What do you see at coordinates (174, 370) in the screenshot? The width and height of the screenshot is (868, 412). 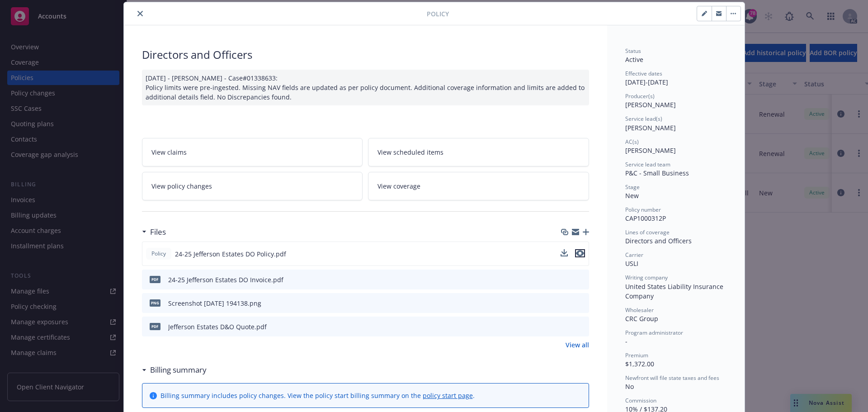 I see `div: Billing summary` at bounding box center [174, 370].